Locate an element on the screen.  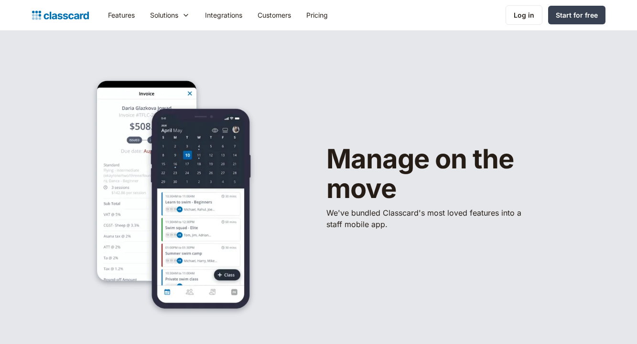
div: Start for free is located at coordinates (577, 15).